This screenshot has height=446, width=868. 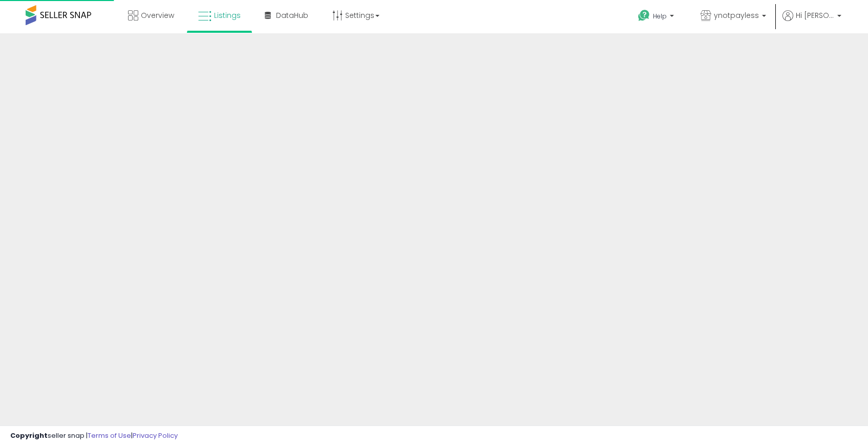 I want to click on strong: Copyright, so click(x=29, y=435).